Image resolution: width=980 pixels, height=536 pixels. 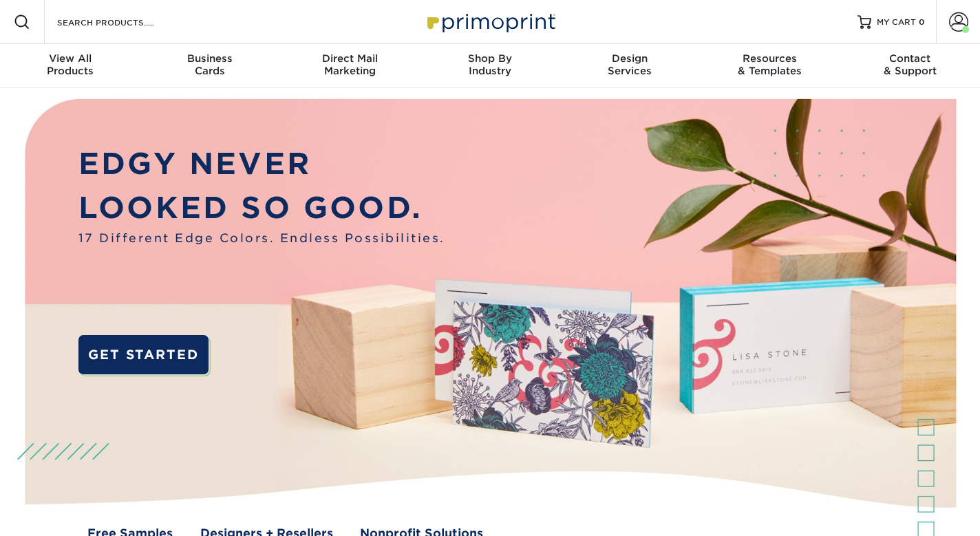 What do you see at coordinates (209, 66) in the screenshot?
I see `a: BusinessCards` at bounding box center [209, 66].